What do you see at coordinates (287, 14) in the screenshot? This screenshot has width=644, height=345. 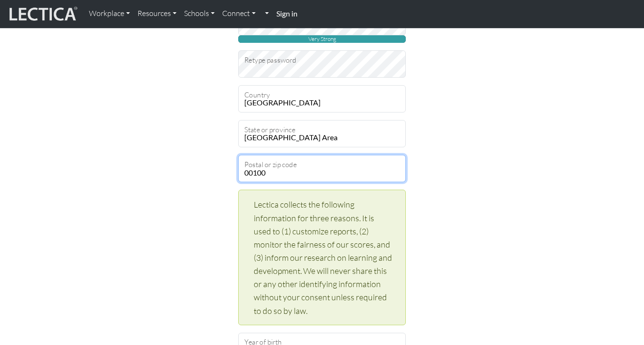 I see `a: Sign in` at bounding box center [287, 14].